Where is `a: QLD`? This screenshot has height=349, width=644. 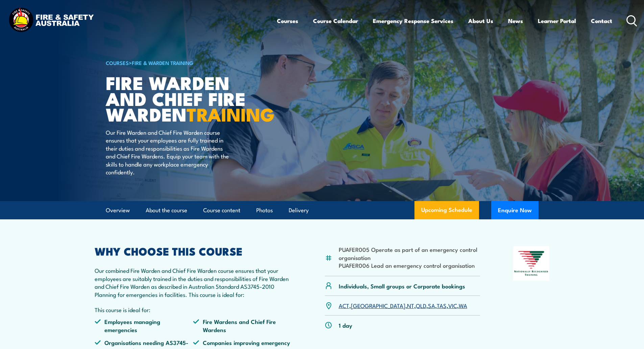 a: QLD is located at coordinates (421, 305).